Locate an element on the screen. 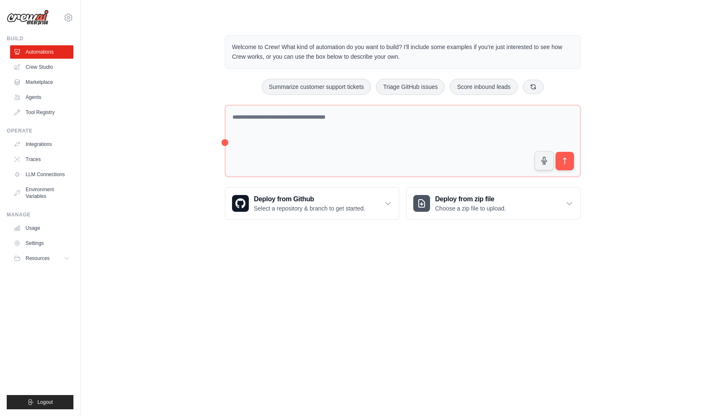 This screenshot has width=725, height=416. a: Traces is located at coordinates (42, 159).